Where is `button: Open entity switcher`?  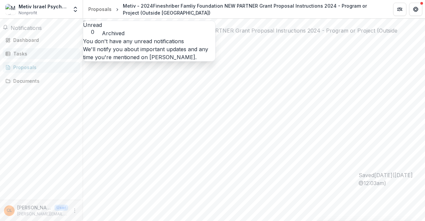 button: Open entity switcher is located at coordinates (75, 9).